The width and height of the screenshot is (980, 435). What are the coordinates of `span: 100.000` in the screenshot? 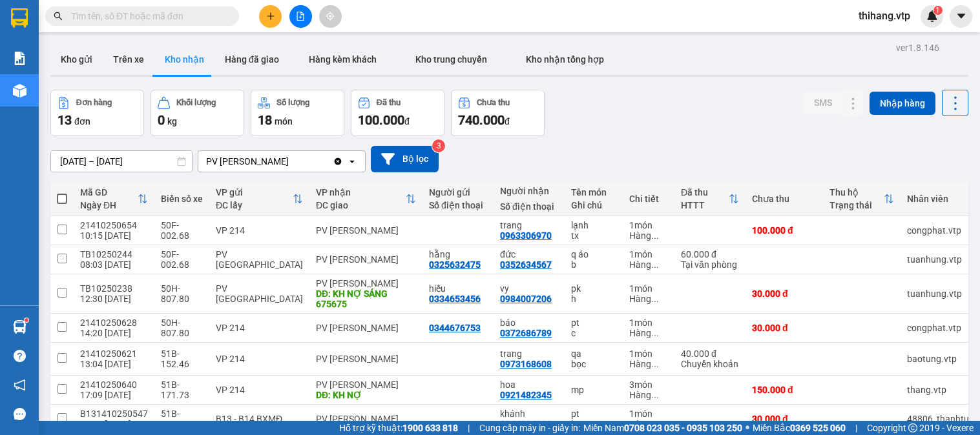 It's located at (381, 120).